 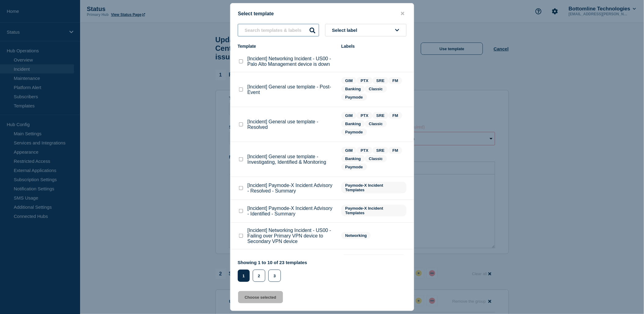 I want to click on div: Template, so click(x=286, y=46).